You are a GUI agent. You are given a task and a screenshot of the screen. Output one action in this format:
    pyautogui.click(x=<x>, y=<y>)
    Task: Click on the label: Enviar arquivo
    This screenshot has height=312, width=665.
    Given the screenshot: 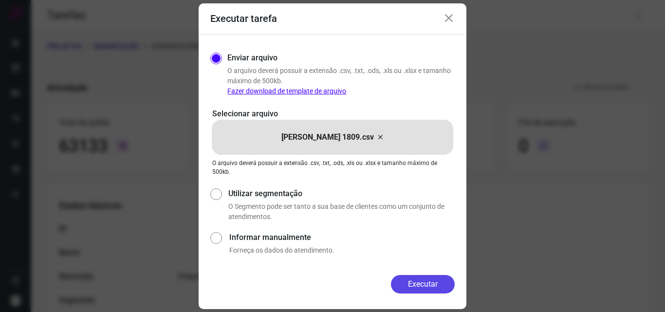 What is the action you would take?
    pyautogui.click(x=252, y=58)
    